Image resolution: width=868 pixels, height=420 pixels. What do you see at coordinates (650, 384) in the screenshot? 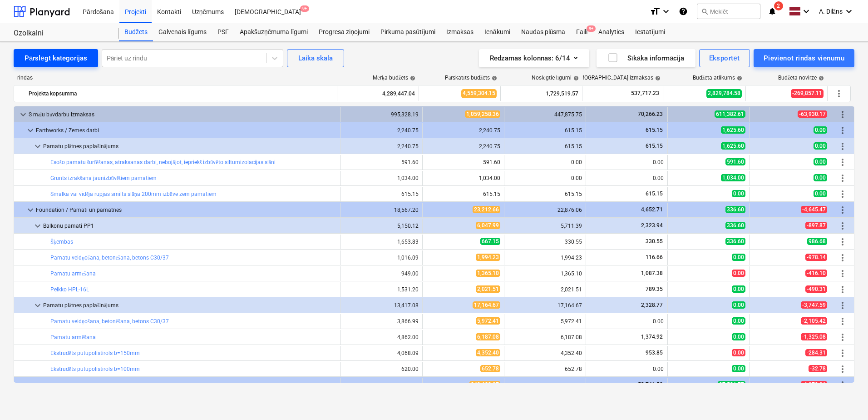
I see `span: 53,741.58` at bounding box center [650, 384].